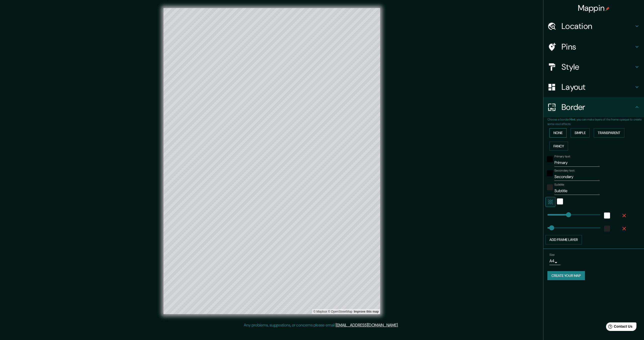 The width and height of the screenshot is (644, 340). I want to click on div: Layout, so click(594, 87).